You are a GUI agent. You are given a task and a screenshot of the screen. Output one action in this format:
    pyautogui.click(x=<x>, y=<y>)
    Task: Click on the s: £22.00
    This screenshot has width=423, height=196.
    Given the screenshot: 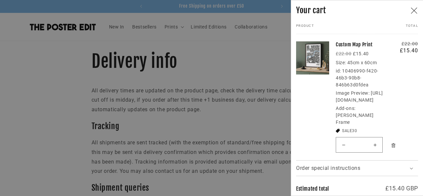 What is the action you would take?
    pyautogui.click(x=344, y=54)
    